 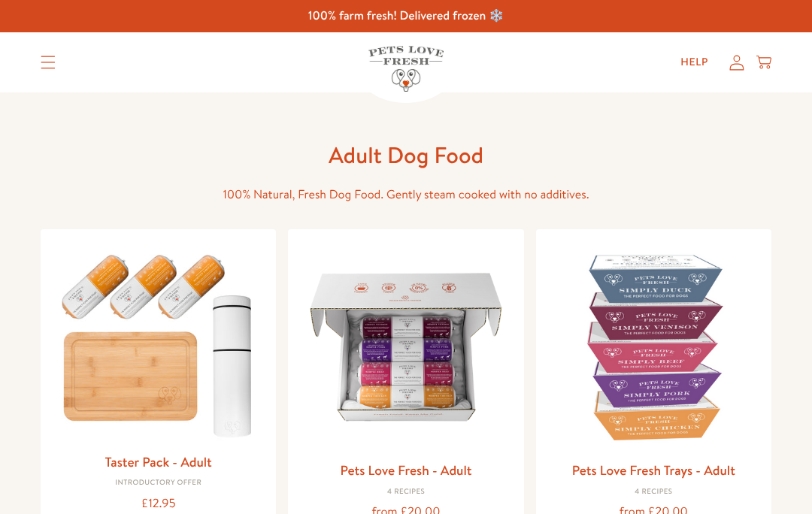 What do you see at coordinates (694, 62) in the screenshot?
I see `a: Help` at bounding box center [694, 62].